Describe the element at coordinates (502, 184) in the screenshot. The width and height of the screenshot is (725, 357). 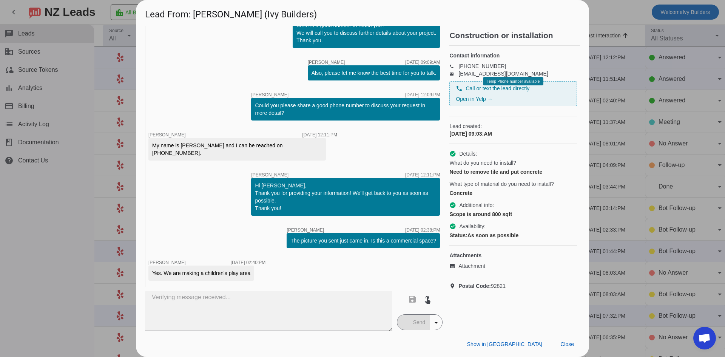
I see `span: What type of material do you need to install?` at that location.